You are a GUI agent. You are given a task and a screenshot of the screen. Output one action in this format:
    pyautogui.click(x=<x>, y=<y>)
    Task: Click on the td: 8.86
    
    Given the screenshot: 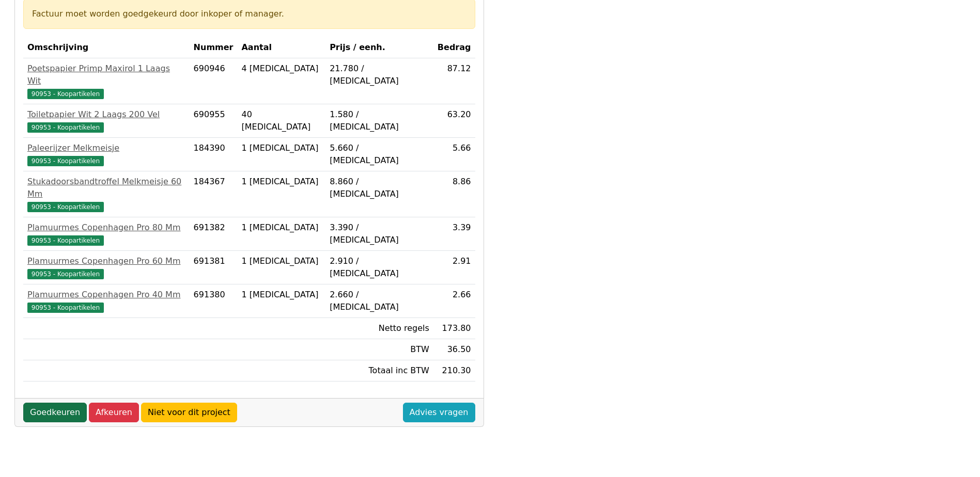 What is the action you would take?
    pyautogui.click(x=454, y=194)
    